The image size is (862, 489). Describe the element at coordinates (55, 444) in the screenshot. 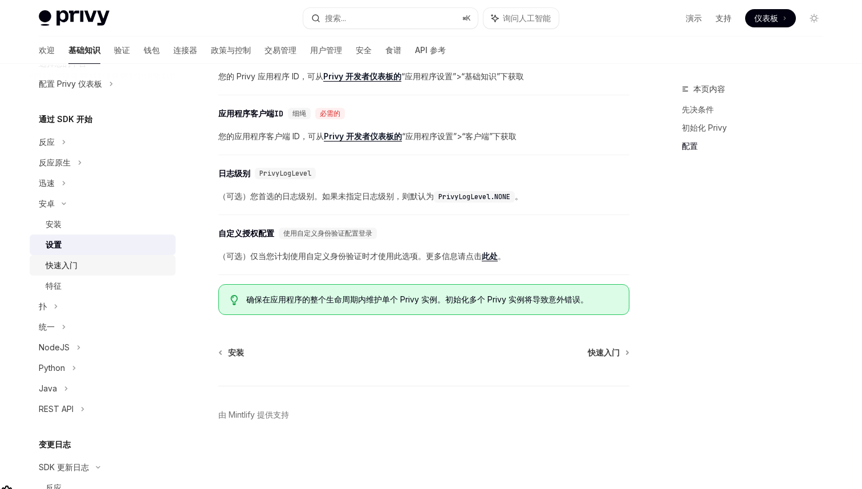

I see `font: 变更日志` at that location.